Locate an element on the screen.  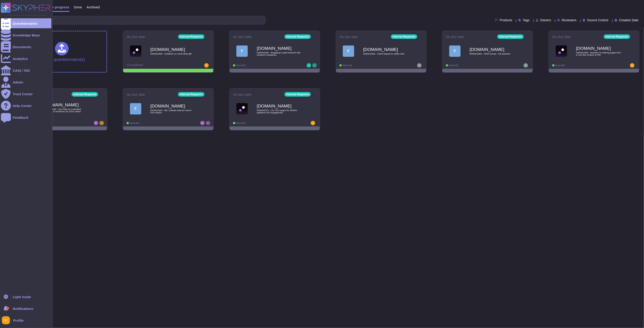
span: In progress is located at coordinates (60, 7).